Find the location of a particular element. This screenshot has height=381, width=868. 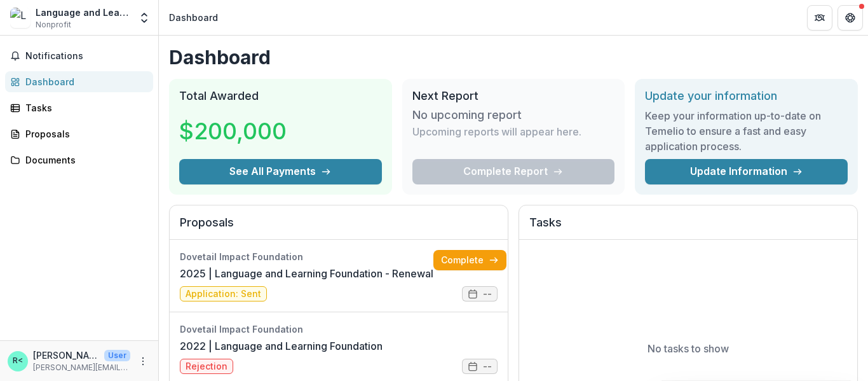

a: Update Information is located at coordinates (746, 172).